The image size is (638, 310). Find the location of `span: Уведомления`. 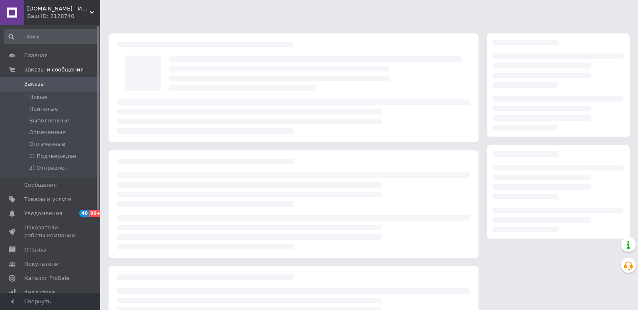

span: Уведомления is located at coordinates (43, 213).